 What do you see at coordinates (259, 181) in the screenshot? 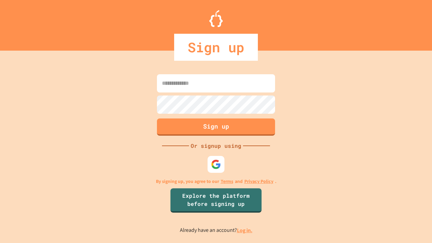
I see `a: Privacy Policy` at bounding box center [259, 181].